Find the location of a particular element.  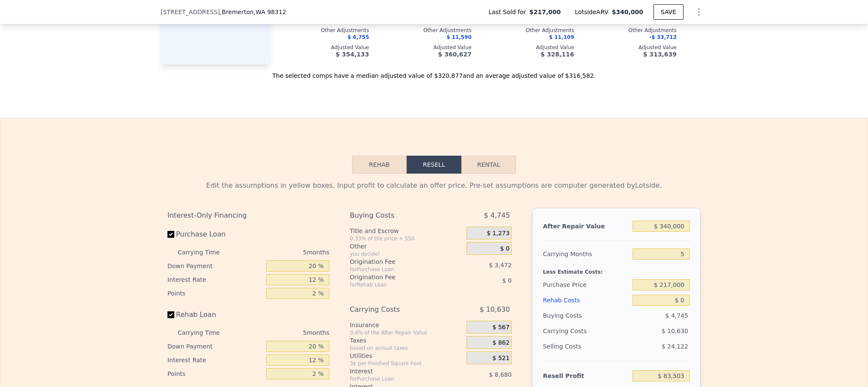

button: Show Options is located at coordinates (699, 12).